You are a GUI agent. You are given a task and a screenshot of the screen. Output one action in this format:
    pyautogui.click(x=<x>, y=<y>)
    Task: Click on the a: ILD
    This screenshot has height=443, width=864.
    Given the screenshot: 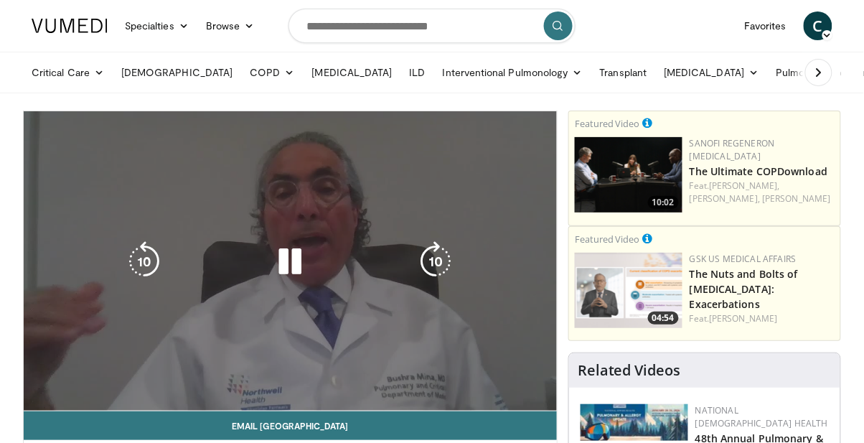 What is the action you would take?
    pyautogui.click(x=418, y=72)
    